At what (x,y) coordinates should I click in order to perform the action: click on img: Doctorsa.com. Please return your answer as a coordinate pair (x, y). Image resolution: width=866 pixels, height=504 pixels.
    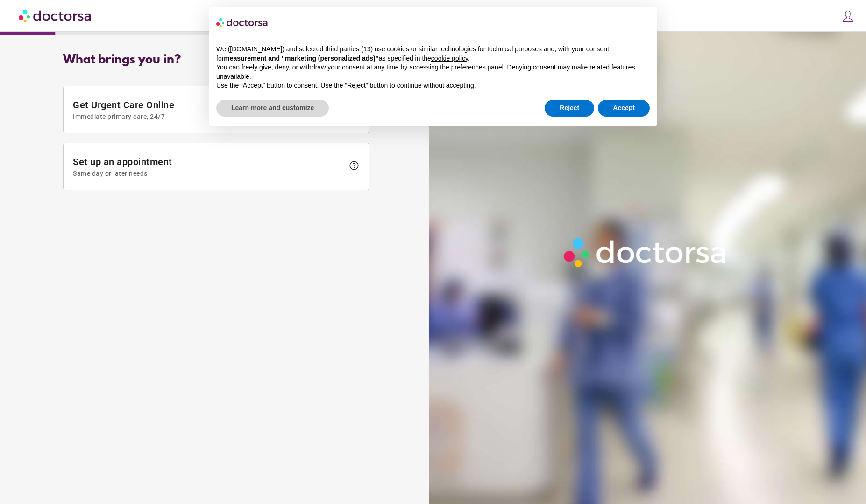
    Looking at the image, I should click on (55, 16).